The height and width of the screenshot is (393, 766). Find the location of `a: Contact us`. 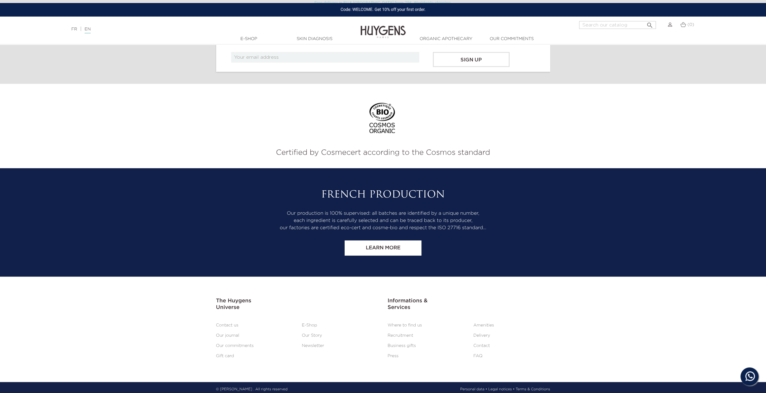

a: Contact us is located at coordinates (227, 325).